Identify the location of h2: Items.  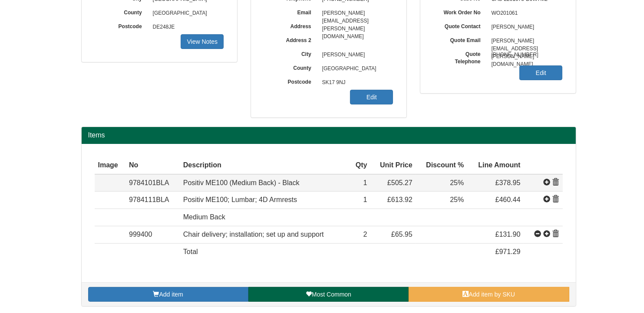
(328, 136).